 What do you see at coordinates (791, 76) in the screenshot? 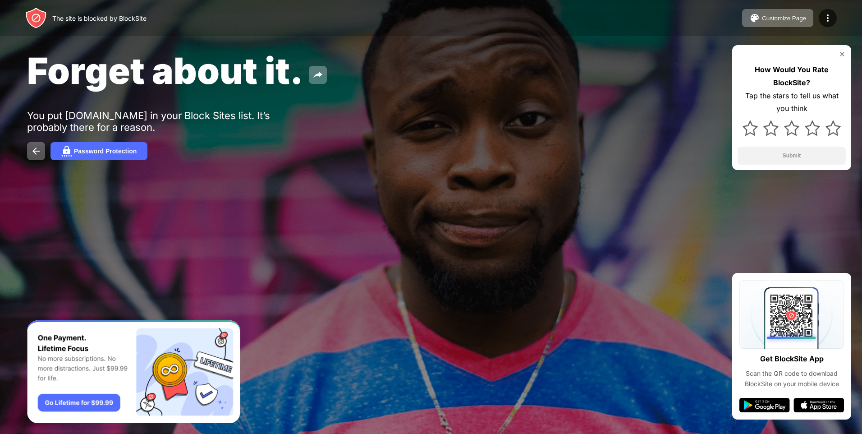
I see `div: How Would You Rate BlockSite?` at bounding box center [791, 76].